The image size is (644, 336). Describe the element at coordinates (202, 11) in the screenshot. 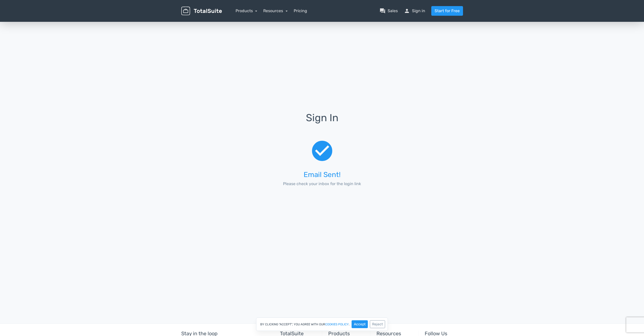

I see `img: TotalSuite for WordPress` at that location.